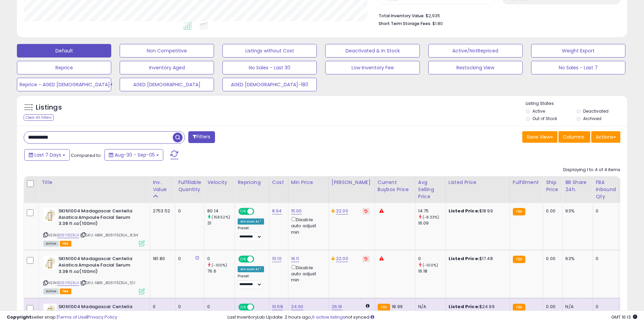 The width and height of the screenshot is (644, 324). I want to click on h5: Listings, so click(49, 107).